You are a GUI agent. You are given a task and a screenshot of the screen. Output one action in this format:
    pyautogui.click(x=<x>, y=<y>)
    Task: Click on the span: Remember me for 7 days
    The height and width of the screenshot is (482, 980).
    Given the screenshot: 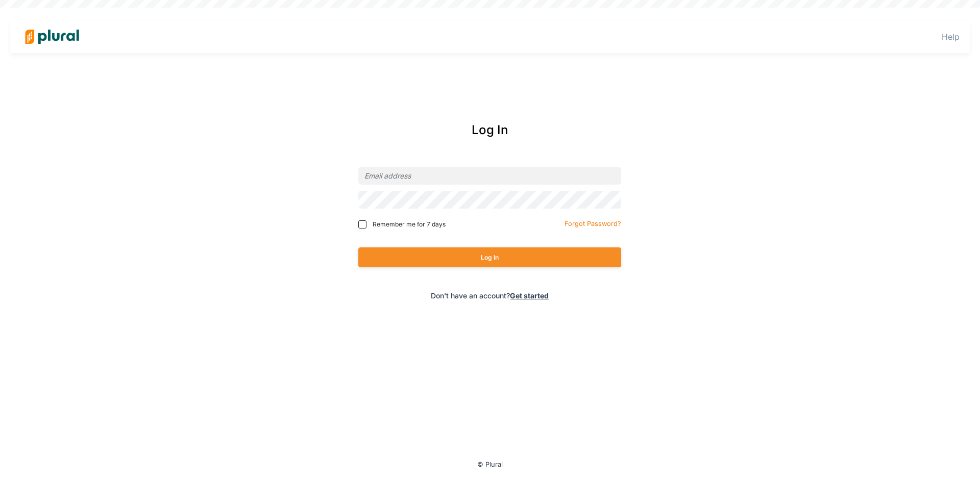 What is the action you would take?
    pyautogui.click(x=409, y=225)
    